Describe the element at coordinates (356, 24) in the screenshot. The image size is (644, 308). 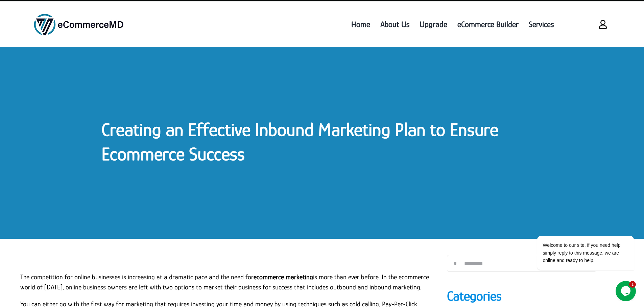
I see `nav: Menu` at that location.